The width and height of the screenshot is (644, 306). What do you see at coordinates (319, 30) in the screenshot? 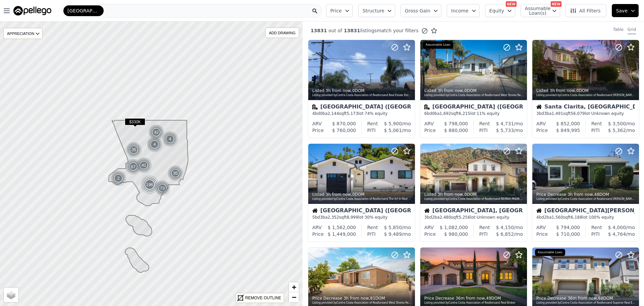
I see `span: 13831` at bounding box center [319, 30].